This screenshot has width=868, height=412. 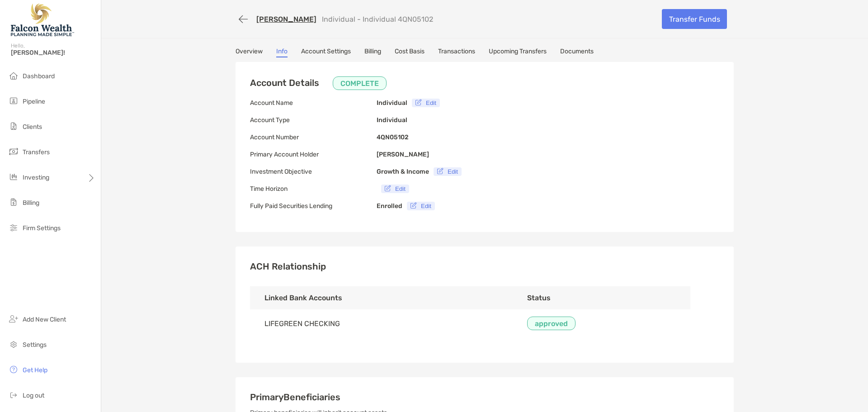 What do you see at coordinates (42, 20) in the screenshot?
I see `img: Falcon Wealth Planning Logo` at bounding box center [42, 20].